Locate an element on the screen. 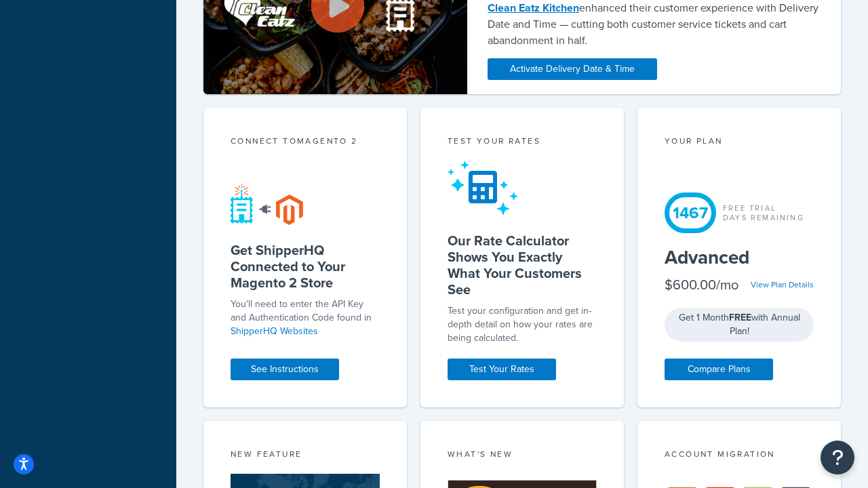 The width and height of the screenshot is (868, 488). a: See Instructions is located at coordinates (284, 369).